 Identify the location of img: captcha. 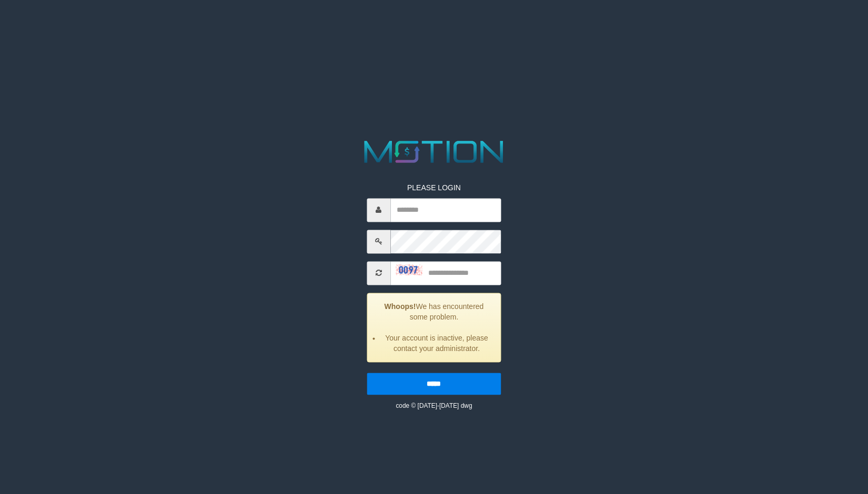
(409, 270).